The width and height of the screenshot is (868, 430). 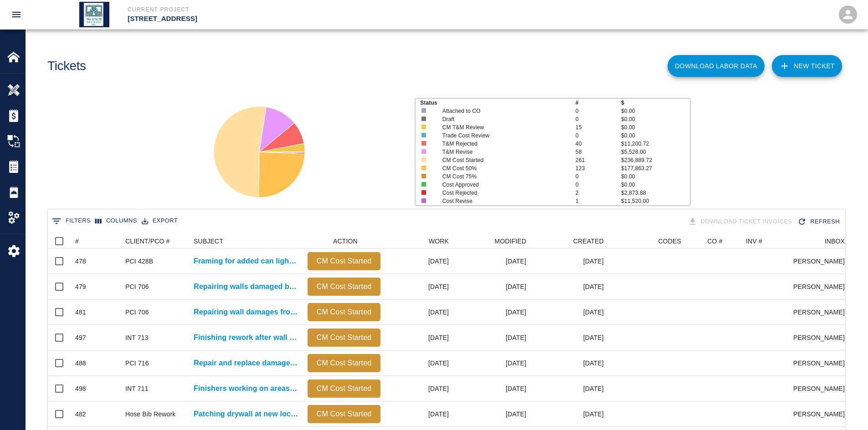 What do you see at coordinates (137, 287) in the screenshot?
I see `div: PCI 706` at bounding box center [137, 287].